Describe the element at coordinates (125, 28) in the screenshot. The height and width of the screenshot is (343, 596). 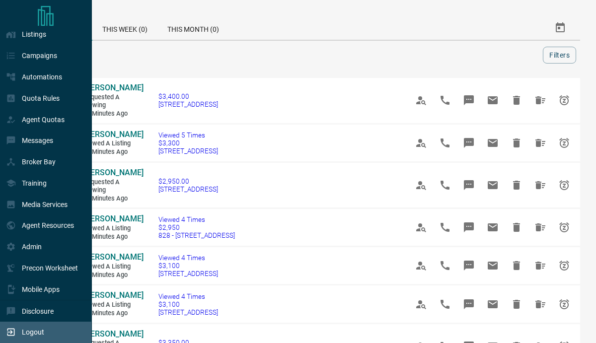
I see `div: This Week (0)` at that location.